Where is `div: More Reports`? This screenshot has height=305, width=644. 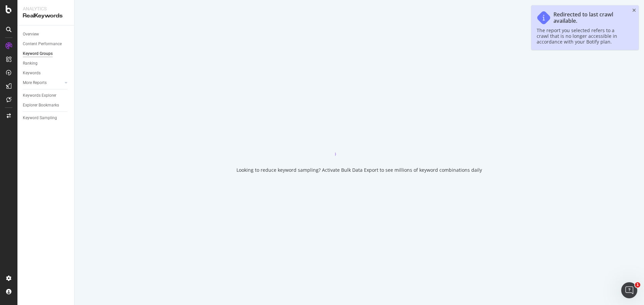
div: More Reports is located at coordinates (34, 83).